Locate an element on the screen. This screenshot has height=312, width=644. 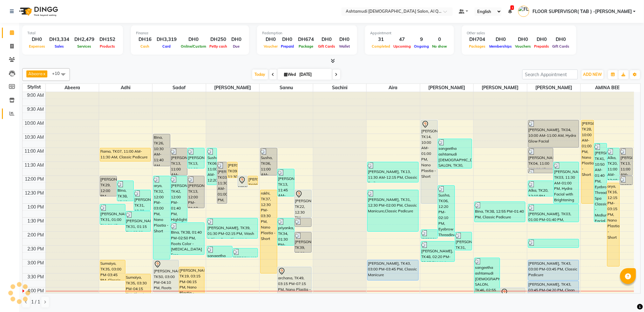
div: DH2,479 is located at coordinates (84, 39).